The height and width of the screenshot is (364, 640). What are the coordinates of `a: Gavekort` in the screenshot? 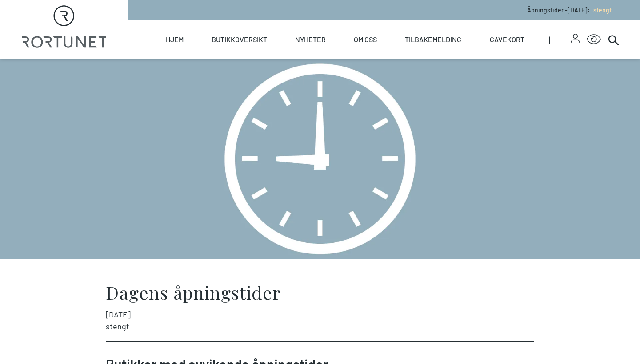 It's located at (507, 40).